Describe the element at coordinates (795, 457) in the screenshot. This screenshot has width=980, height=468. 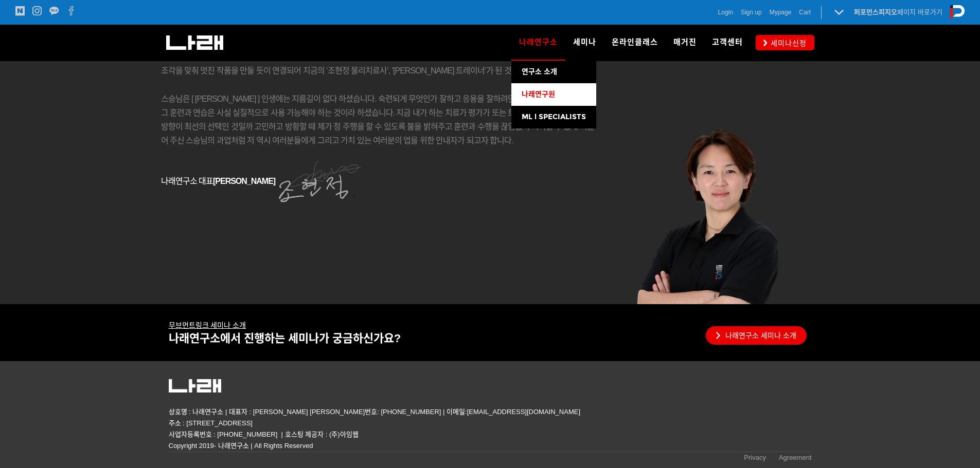
I see `span: Agreement` at that location.